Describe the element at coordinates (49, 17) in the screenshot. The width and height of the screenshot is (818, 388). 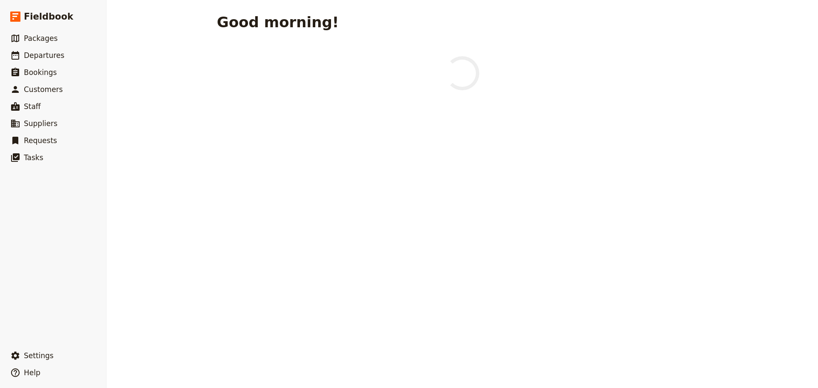
I see `span: Fieldbook` at that location.